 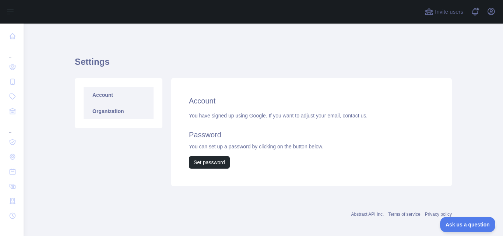 I want to click on a: Terms of service, so click(x=404, y=214).